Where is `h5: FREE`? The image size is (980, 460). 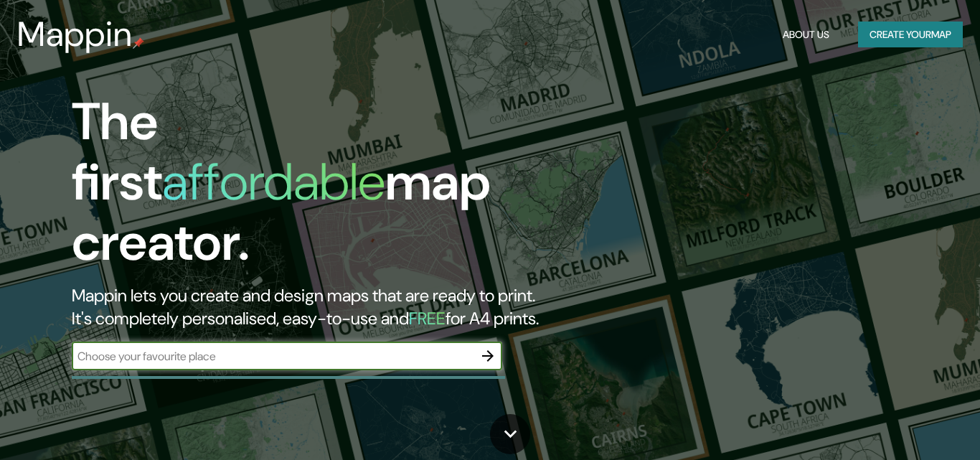 h5: FREE is located at coordinates (426, 318).